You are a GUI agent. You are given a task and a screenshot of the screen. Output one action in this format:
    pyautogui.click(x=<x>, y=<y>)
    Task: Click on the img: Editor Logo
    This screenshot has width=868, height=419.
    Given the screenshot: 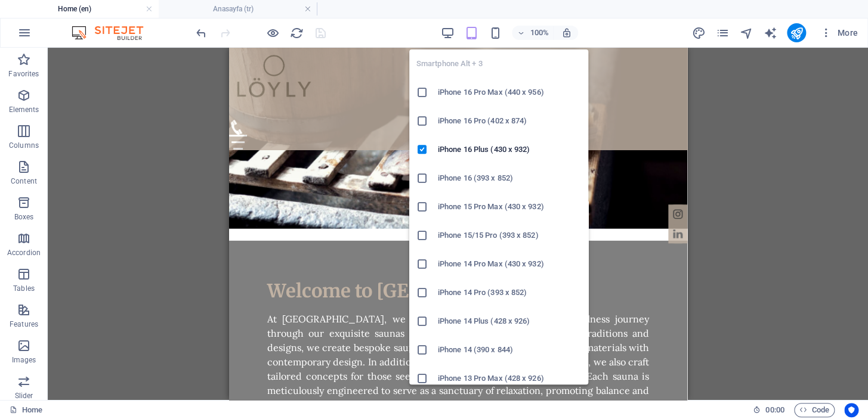 What is the action you would take?
    pyautogui.click(x=113, y=33)
    